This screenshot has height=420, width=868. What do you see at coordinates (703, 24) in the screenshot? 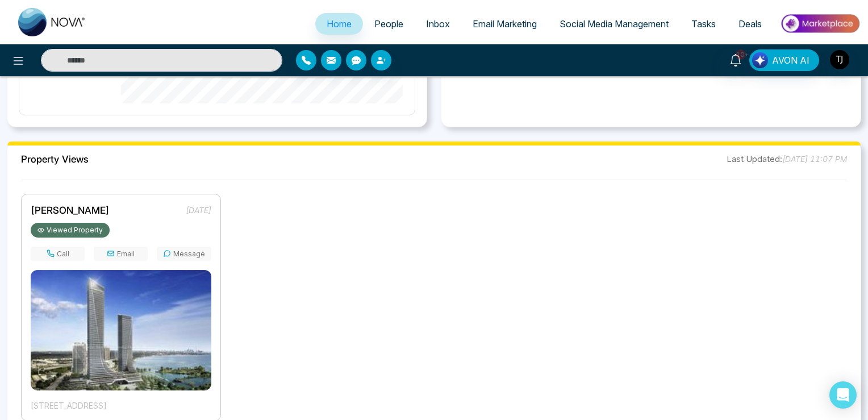
I see `a: Tasks` at bounding box center [703, 24].